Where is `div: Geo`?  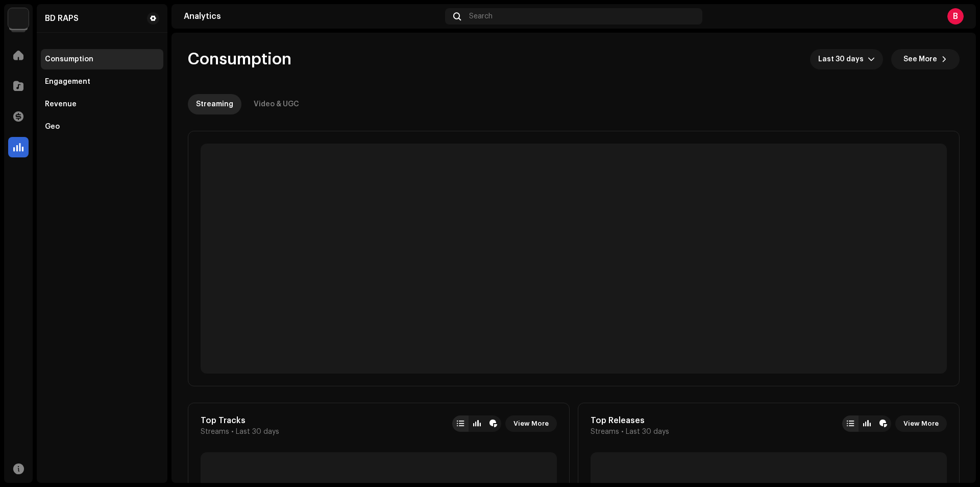
div: Geo is located at coordinates (52, 127).